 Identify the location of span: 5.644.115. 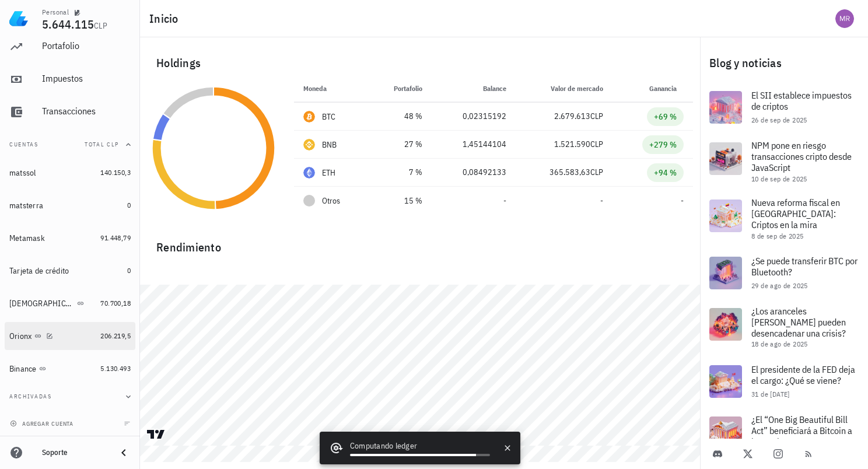
(68, 24).